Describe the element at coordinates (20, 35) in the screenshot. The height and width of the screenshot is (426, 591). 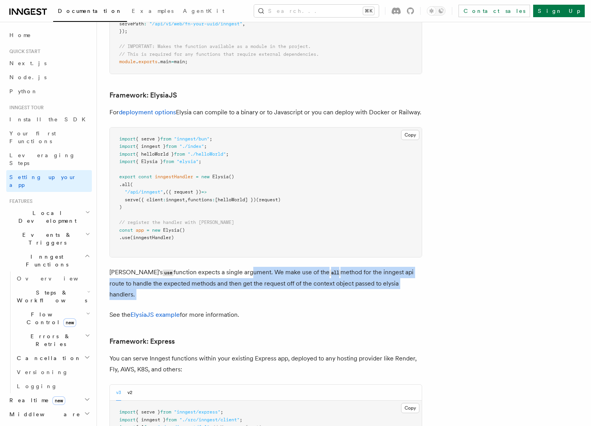
I see `span: Home` at that location.